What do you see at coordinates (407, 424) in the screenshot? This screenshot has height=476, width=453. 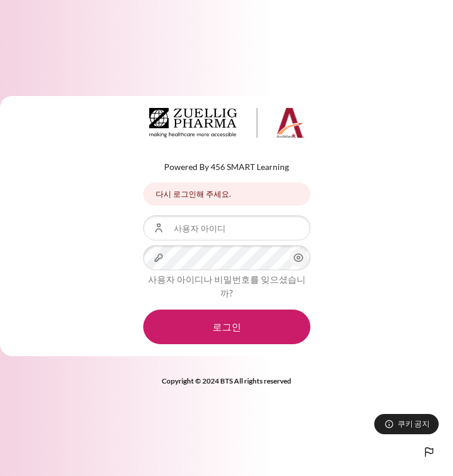 I see `button: 쿠키 공지` at bounding box center [407, 424].